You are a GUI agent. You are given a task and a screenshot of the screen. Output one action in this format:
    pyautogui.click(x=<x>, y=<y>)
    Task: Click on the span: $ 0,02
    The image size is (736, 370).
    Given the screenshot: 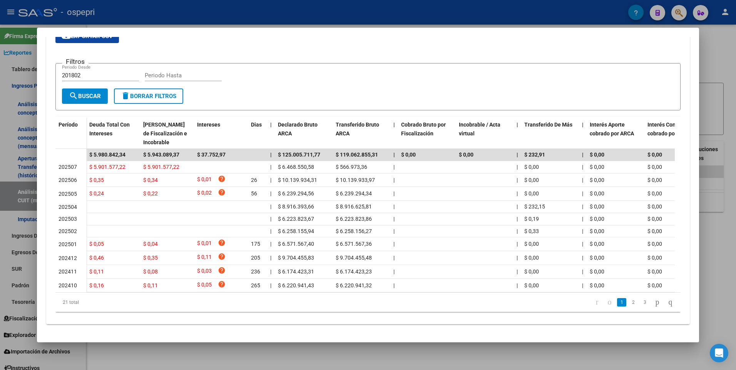 What is the action you would take?
    pyautogui.click(x=204, y=194)
    